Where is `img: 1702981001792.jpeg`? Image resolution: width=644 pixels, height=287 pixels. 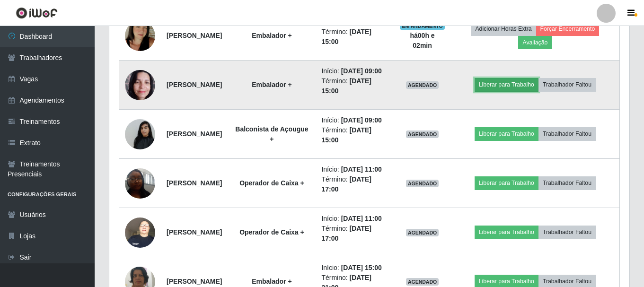
img: 1702981001792.jpeg is located at coordinates (140, 183).